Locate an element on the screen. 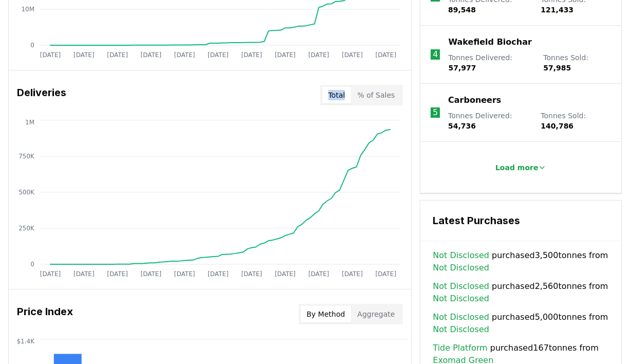  button: Total is located at coordinates (336, 95).